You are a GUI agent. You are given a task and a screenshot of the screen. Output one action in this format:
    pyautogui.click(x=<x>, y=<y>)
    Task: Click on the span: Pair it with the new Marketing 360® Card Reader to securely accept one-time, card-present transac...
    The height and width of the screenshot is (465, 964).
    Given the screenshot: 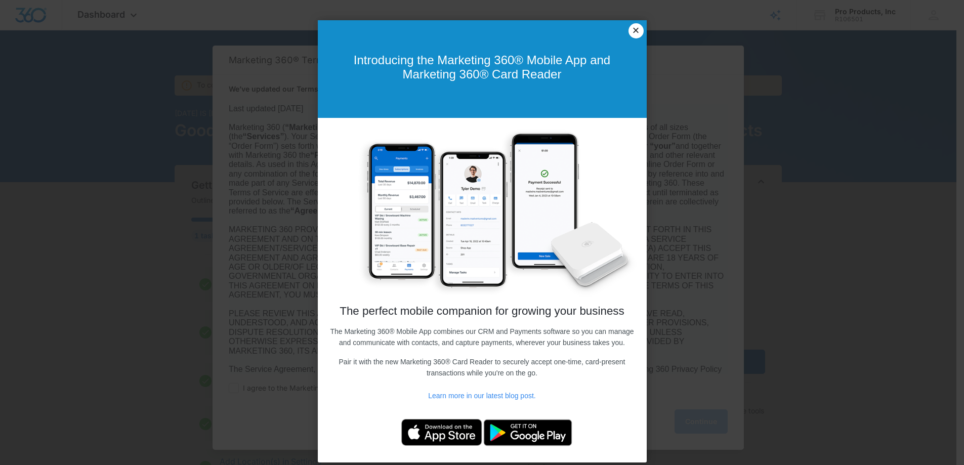 What is the action you would take?
    pyautogui.click(x=482, y=367)
    